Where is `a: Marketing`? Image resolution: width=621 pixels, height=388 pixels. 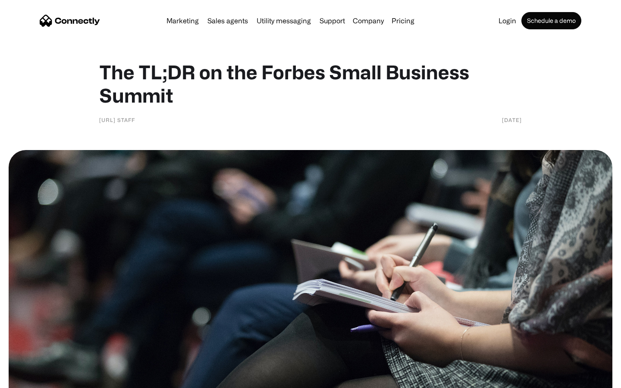
a: Marketing is located at coordinates (183, 21).